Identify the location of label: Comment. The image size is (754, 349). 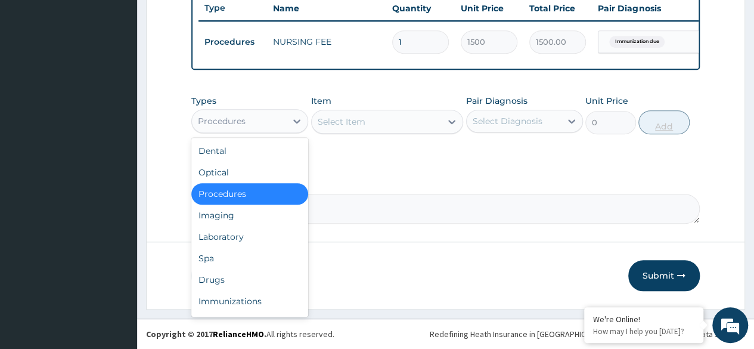
(445, 182).